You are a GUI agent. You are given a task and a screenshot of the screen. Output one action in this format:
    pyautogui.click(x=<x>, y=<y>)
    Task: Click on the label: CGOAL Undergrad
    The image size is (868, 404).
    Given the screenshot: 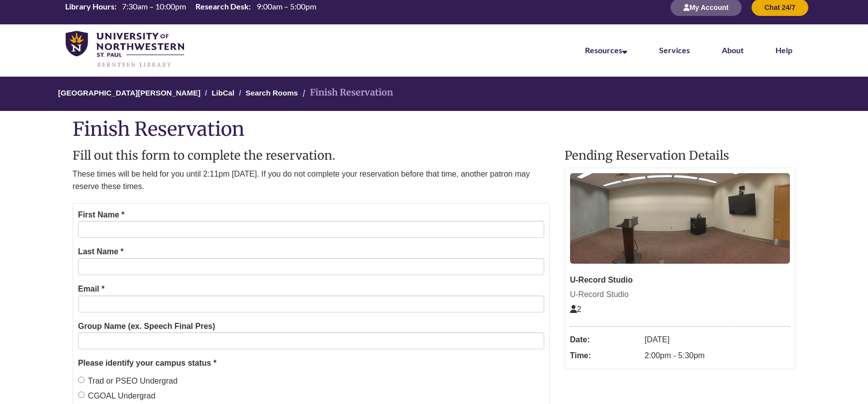 What is the action you would take?
    pyautogui.click(x=116, y=396)
    